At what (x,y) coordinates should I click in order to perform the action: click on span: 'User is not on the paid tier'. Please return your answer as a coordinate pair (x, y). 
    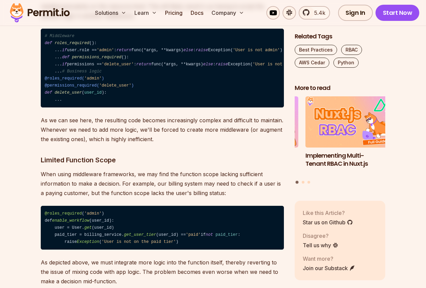
    Looking at the image, I should click on (139, 242).